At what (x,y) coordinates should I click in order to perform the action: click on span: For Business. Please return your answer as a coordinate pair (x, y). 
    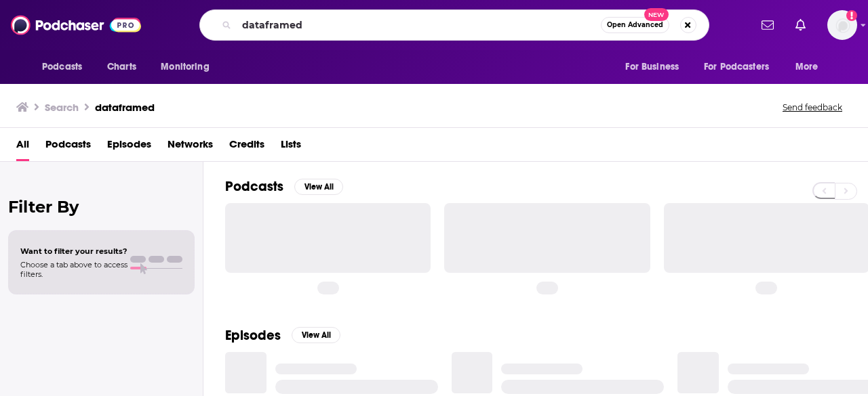
    Looking at the image, I should click on (652, 67).